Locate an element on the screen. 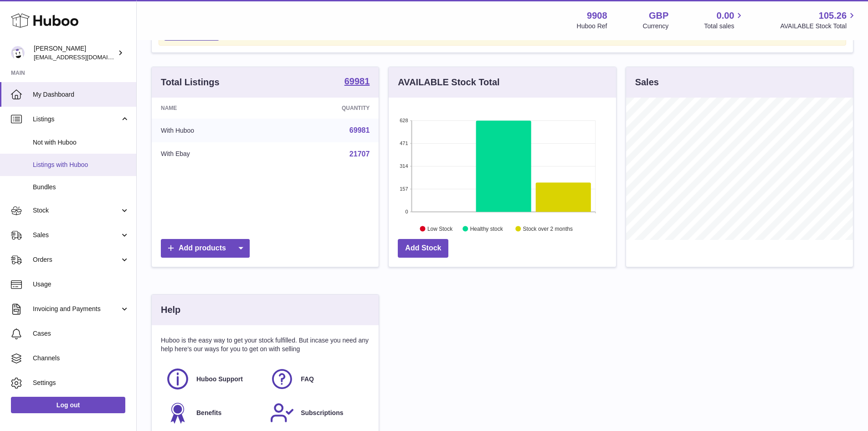  text: 0 is located at coordinates (407, 212).